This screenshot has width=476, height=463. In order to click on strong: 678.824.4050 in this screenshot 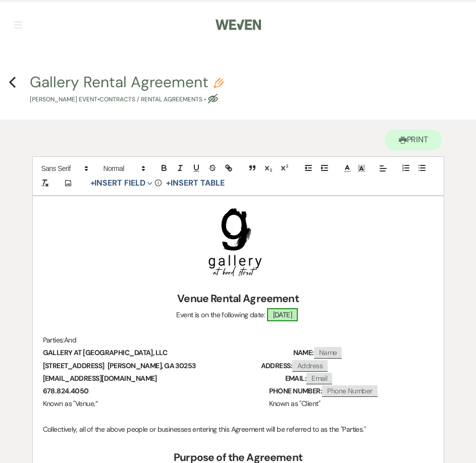, I will do `click(65, 391)`.